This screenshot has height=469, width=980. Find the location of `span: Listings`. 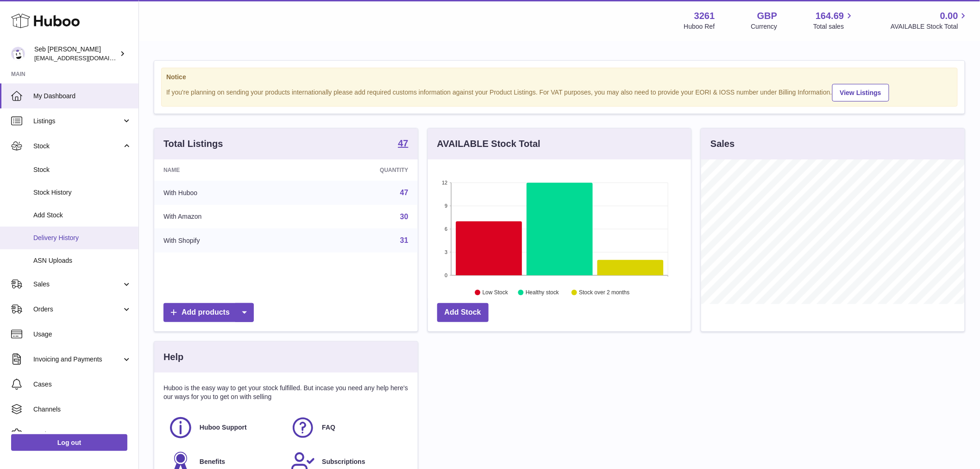

span: Listings is located at coordinates (78, 121).